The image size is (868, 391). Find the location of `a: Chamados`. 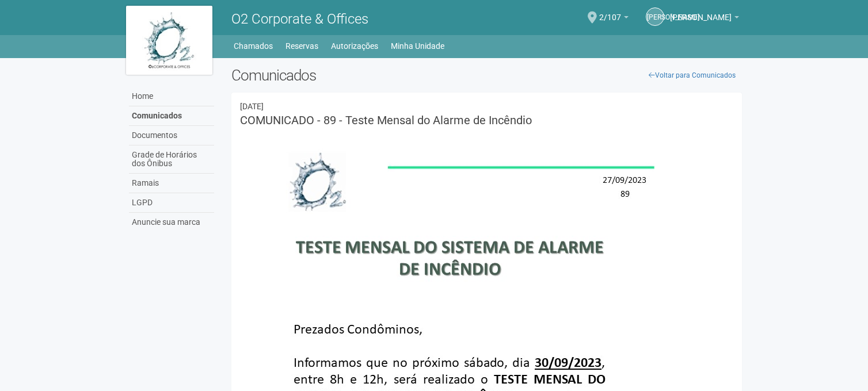

a: Chamados is located at coordinates (253, 46).